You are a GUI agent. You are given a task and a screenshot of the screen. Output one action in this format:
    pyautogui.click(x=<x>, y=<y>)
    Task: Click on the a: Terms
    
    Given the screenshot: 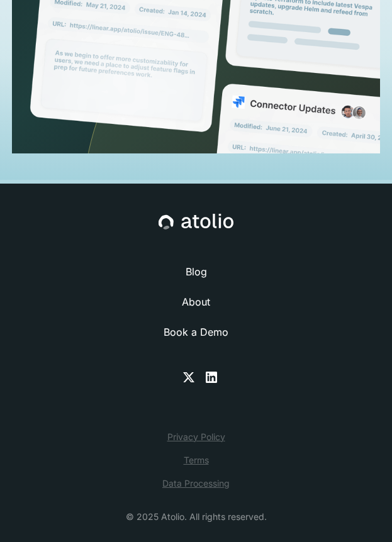 What is the action you would take?
    pyautogui.click(x=196, y=459)
    